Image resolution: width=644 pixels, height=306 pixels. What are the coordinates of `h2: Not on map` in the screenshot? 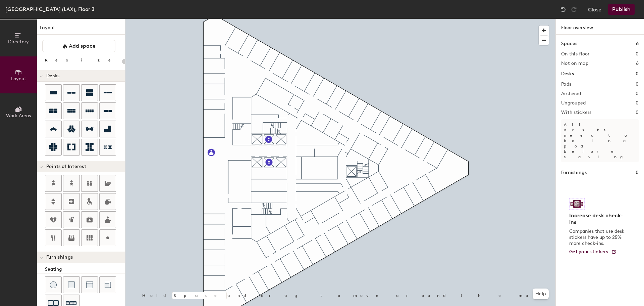 It's located at (575, 63).